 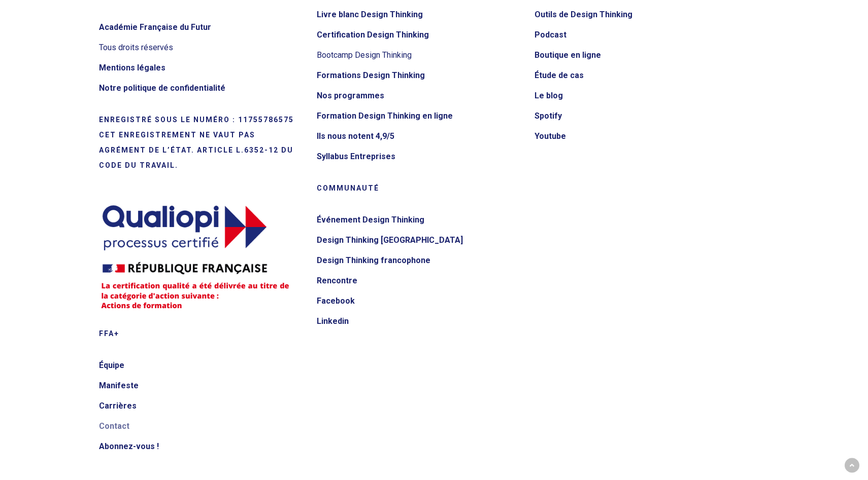 I want to click on a: Étude de cas, so click(x=636, y=76).